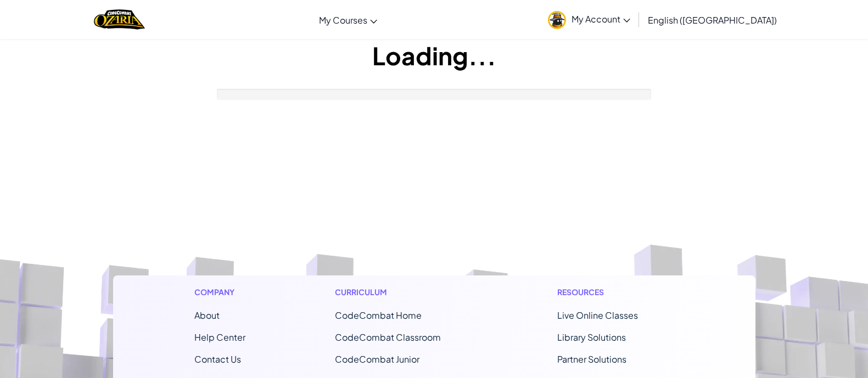 This screenshot has width=868, height=378. I want to click on a: My Account, so click(589, 19).